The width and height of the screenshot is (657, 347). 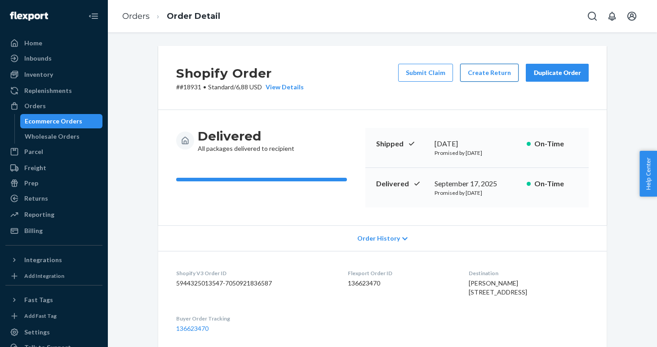 What do you see at coordinates (557, 73) in the screenshot?
I see `button: Duplicate Order` at bounding box center [557, 73].